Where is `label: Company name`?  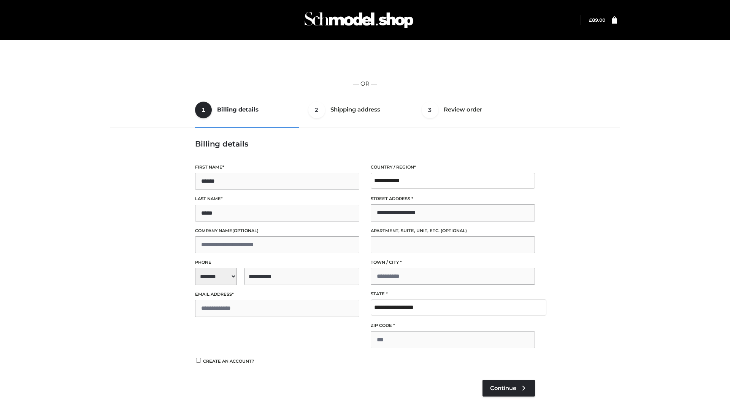 label: Company name is located at coordinates (277, 230).